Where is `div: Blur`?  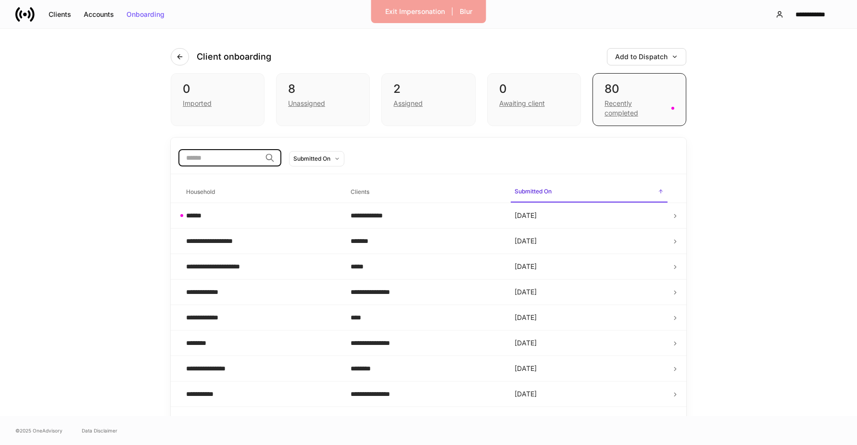 div: Blur is located at coordinates (466, 12).